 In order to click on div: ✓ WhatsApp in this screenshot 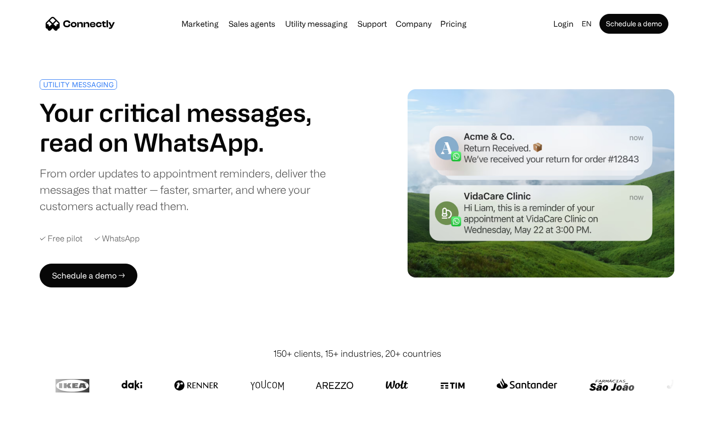, I will do `click(117, 238)`.